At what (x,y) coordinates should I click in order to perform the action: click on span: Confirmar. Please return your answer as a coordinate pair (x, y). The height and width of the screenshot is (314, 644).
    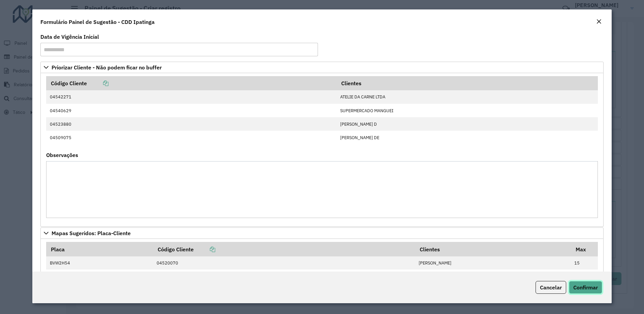
    Looking at the image, I should click on (586, 287).